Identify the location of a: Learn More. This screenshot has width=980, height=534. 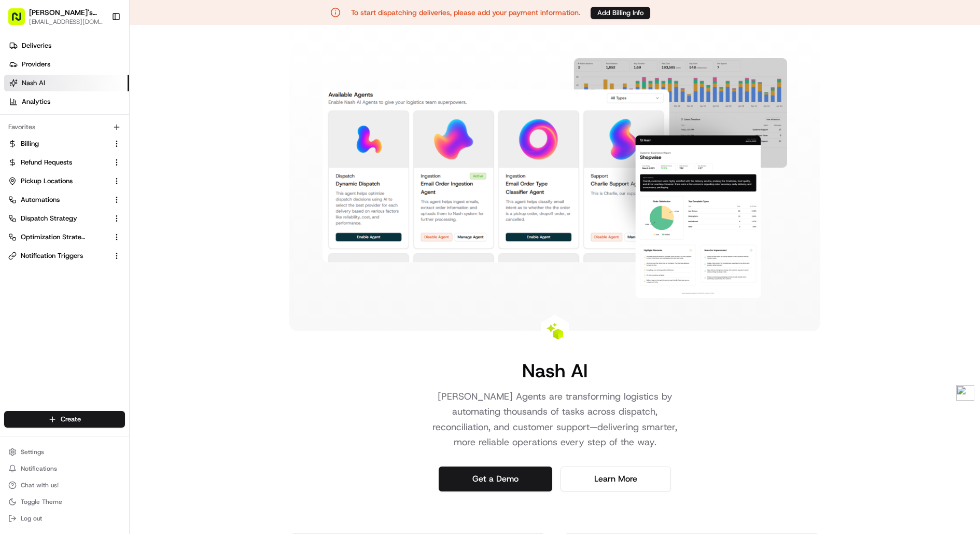
(616, 478).